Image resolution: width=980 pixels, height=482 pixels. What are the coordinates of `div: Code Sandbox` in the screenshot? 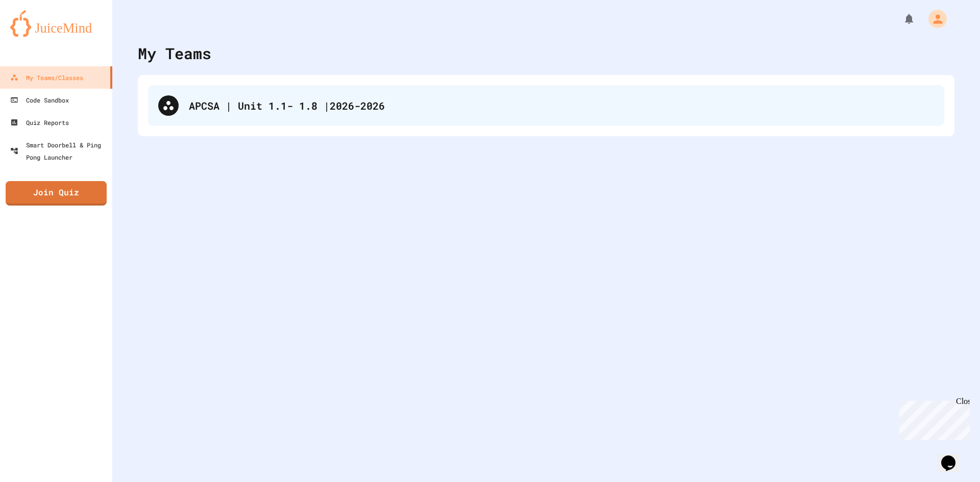 It's located at (40, 100).